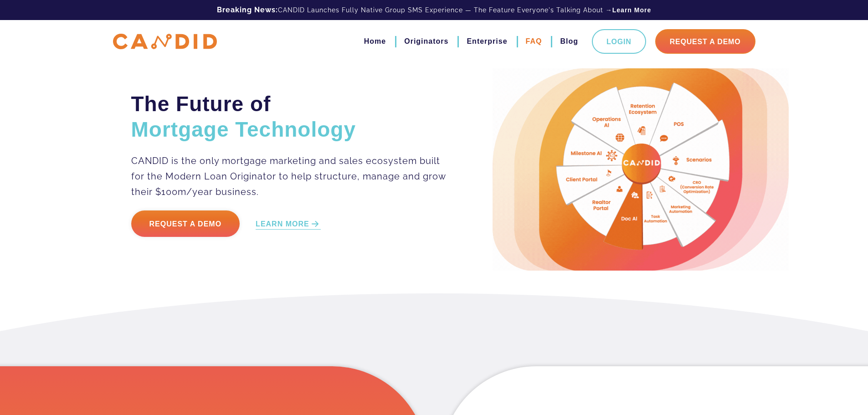 The height and width of the screenshot is (415, 868). I want to click on a: Home, so click(375, 41).